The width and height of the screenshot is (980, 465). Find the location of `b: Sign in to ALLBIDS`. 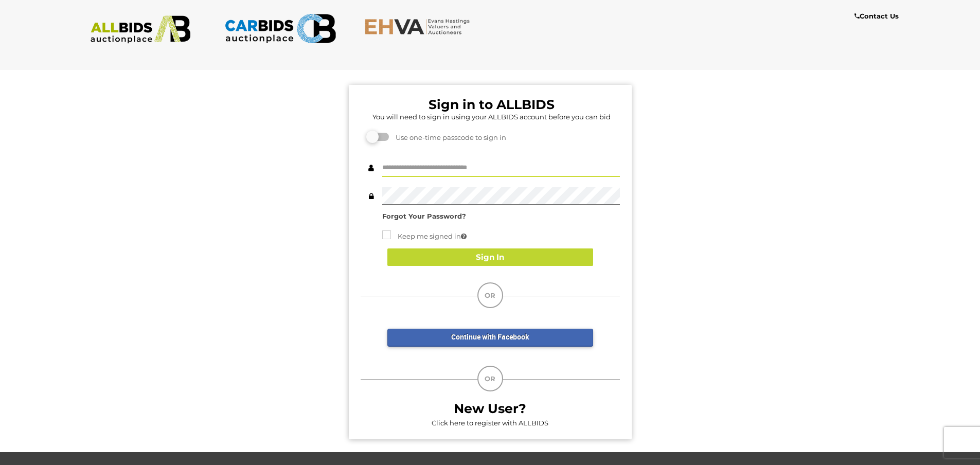

b: Sign in to ALLBIDS is located at coordinates (491, 105).